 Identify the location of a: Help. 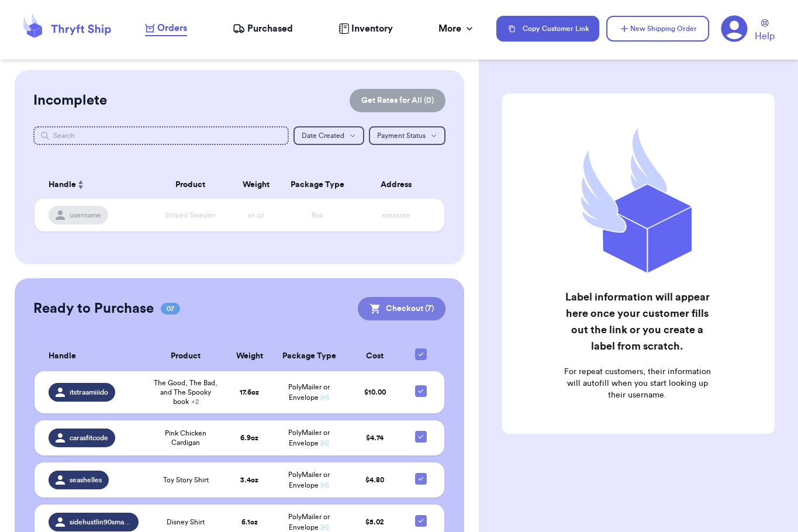
(765, 31).